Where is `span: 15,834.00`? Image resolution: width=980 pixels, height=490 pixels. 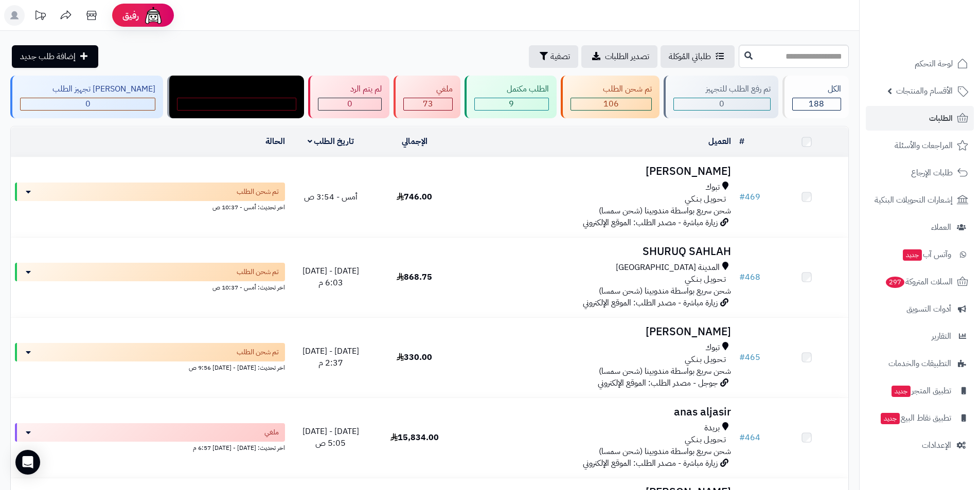 span: 15,834.00 is located at coordinates (415, 438).